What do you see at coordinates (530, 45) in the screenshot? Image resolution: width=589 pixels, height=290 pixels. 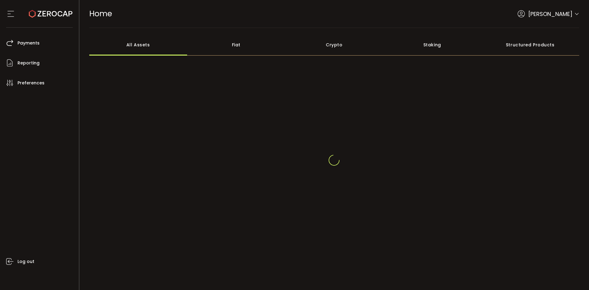 I see `div: Structured Products` at bounding box center [530, 45].